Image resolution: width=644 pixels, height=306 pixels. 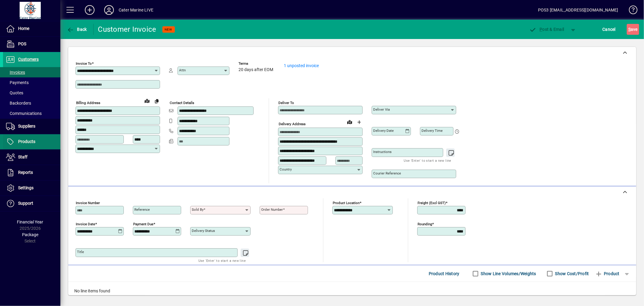 I want to click on button: Product History, so click(x=444, y=274).